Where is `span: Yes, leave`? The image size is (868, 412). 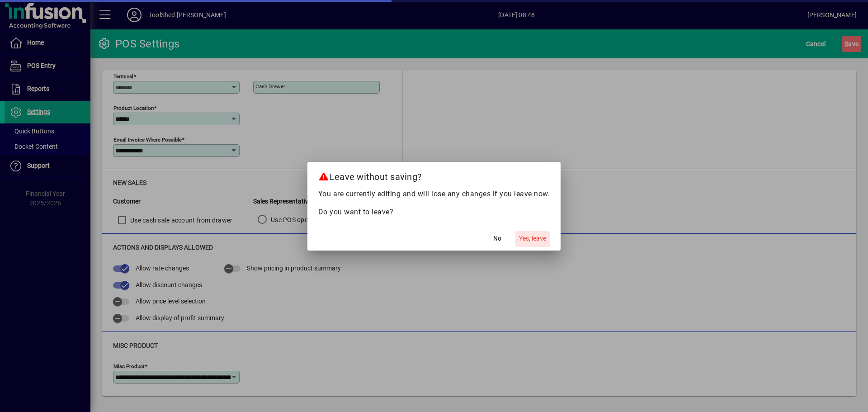
span: Yes, leave is located at coordinates (533, 238).